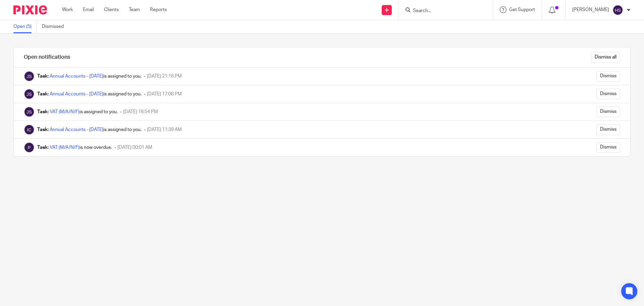 This screenshot has width=644, height=306. What do you see at coordinates (111, 10) in the screenshot?
I see `a: Clients` at bounding box center [111, 10].